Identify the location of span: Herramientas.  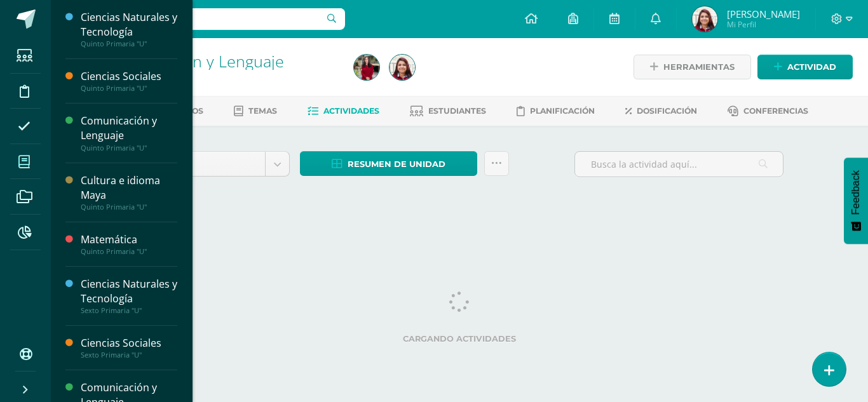
(699, 67).